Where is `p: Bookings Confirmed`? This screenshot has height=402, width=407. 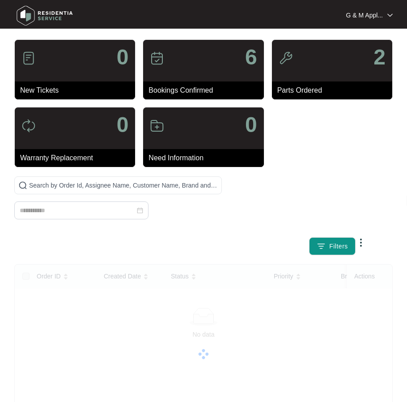
p: Bookings Confirmed is located at coordinates (206, 90).